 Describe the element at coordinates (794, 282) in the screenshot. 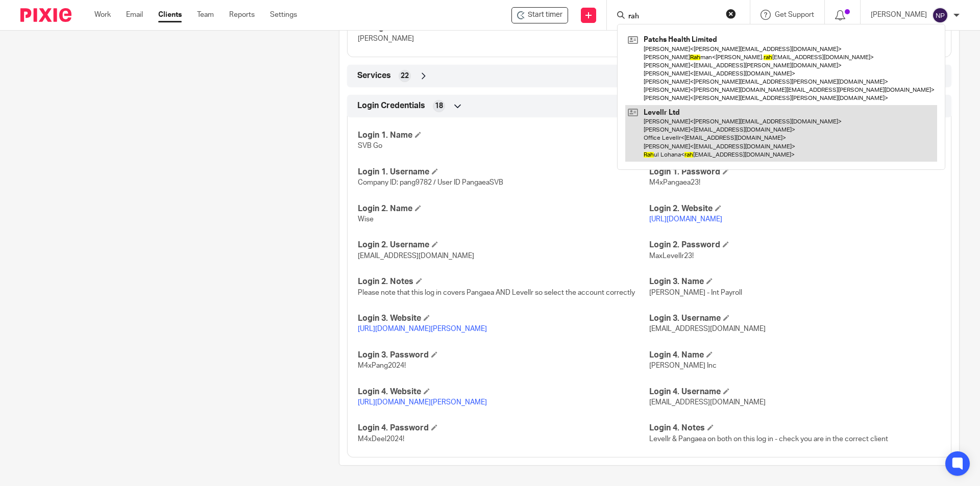

I see `h4: Login 3. Name` at that location.